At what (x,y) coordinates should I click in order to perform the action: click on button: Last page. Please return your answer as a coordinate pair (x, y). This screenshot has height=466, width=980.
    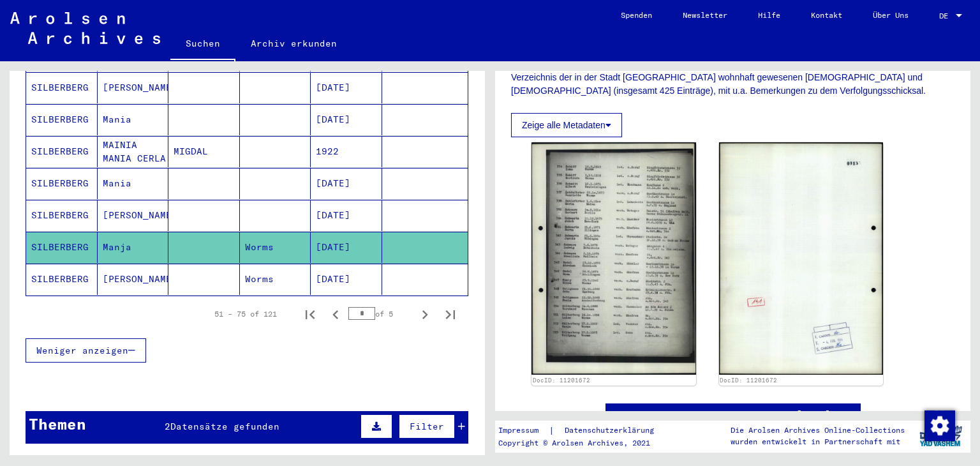
    Looking at the image, I should click on (450, 314).